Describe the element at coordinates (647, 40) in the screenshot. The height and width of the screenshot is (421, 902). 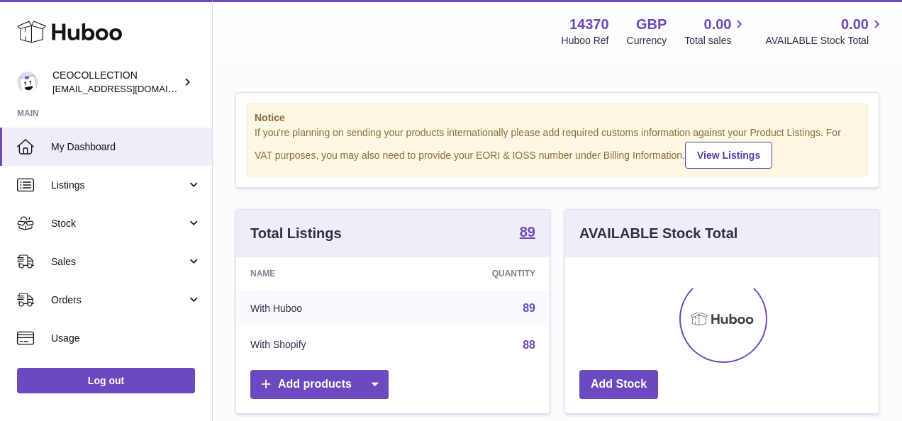
I see `div: Currency` at that location.